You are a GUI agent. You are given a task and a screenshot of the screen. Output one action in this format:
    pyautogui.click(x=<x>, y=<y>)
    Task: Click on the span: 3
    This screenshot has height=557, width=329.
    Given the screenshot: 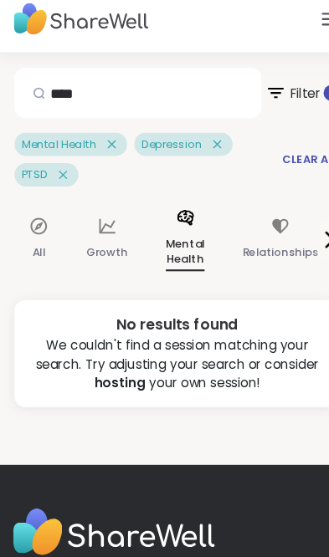 What is the action you would take?
    pyautogui.click(x=308, y=96)
    